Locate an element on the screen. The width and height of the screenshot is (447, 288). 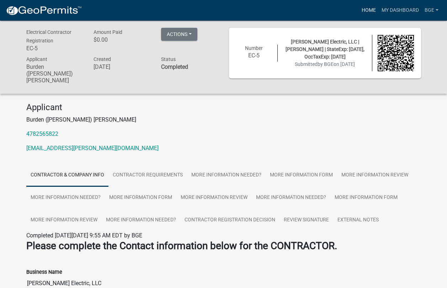
a: Contractor Registration Decision is located at coordinates (230, 220).